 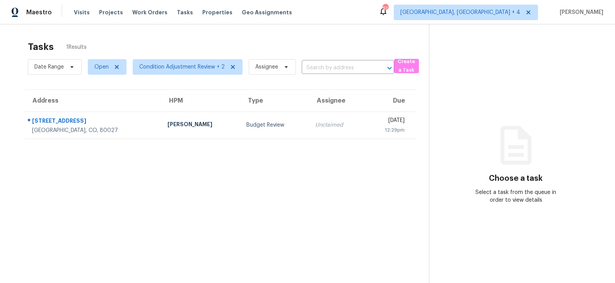 What do you see at coordinates (275, 125) in the screenshot?
I see `div: Budget Review` at bounding box center [275, 125].